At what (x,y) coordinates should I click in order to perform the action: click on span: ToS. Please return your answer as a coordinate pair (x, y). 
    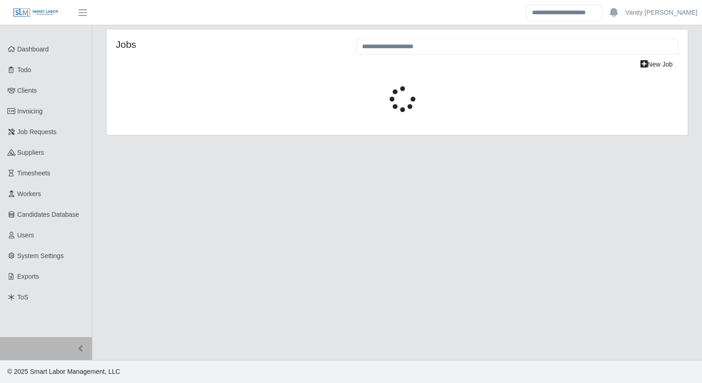
    Looking at the image, I should click on (23, 297).